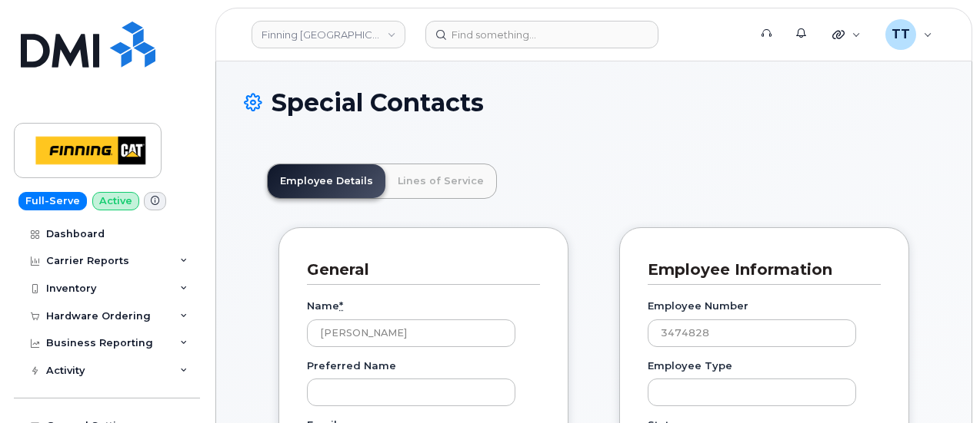 The width and height of the screenshot is (980, 423). I want to click on h3: Employee Information, so click(759, 270).